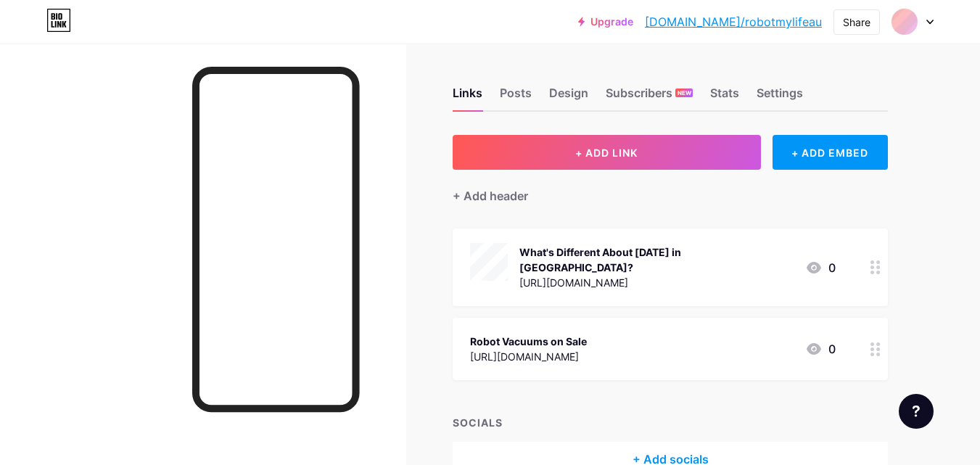  Describe the element at coordinates (856, 22) in the screenshot. I see `div: Share` at that location.